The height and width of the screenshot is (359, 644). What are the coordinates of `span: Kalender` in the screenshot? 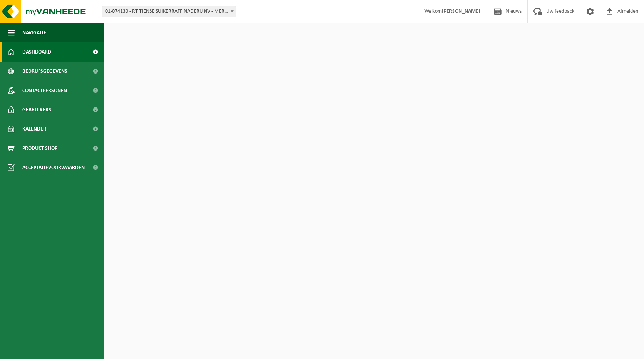 It's located at (34, 129).